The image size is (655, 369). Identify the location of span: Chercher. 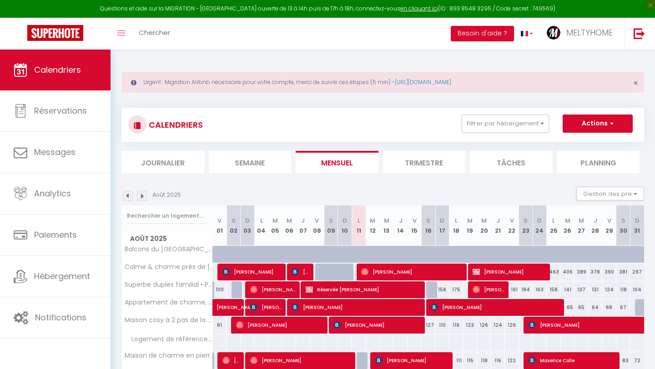
(154, 32).